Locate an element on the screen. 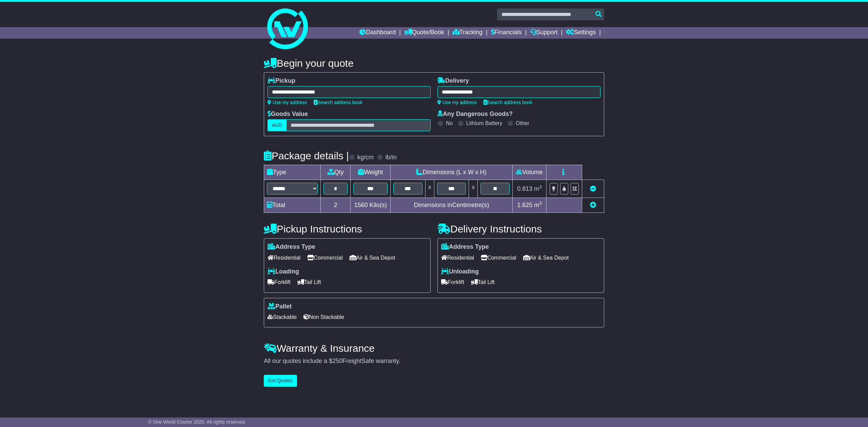  div: All our quotes include a $ FreightSafe warranty. is located at coordinates (434, 362).